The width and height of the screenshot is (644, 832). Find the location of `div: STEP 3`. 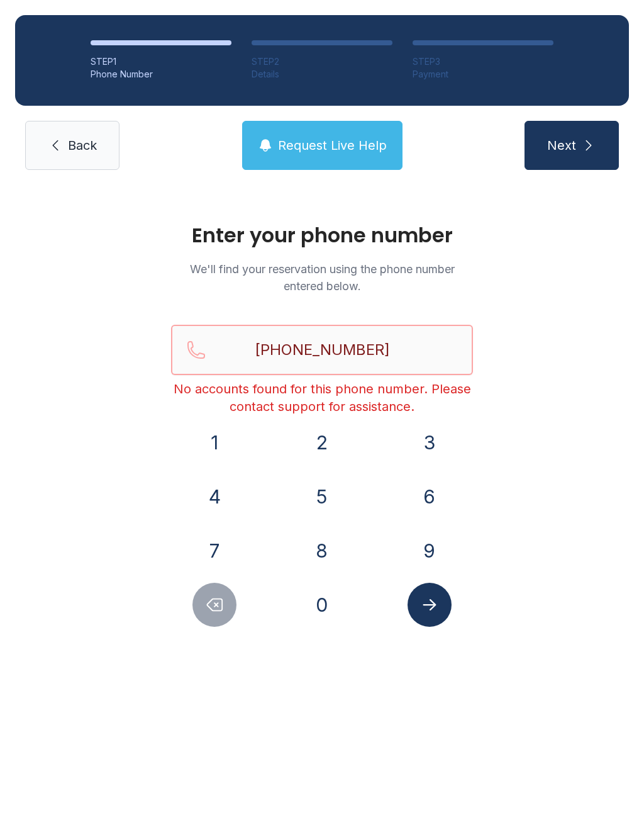

div: STEP 3 is located at coordinates (483, 61).